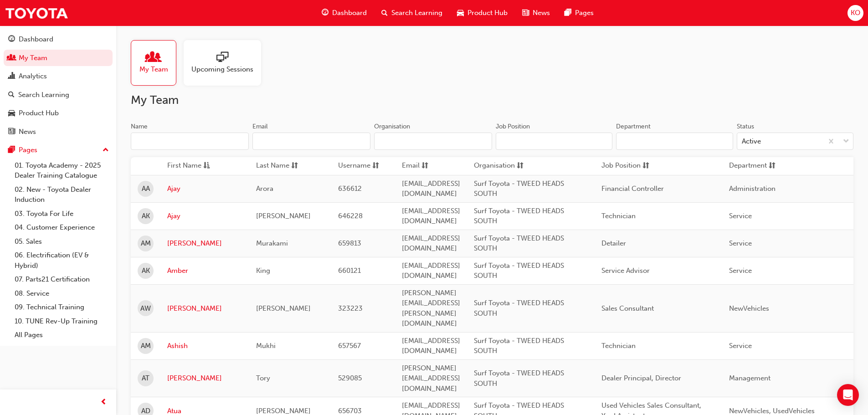 The image size is (868, 415). What do you see at coordinates (11, 77) in the screenshot?
I see `span: chart-icon` at bounding box center [11, 77].